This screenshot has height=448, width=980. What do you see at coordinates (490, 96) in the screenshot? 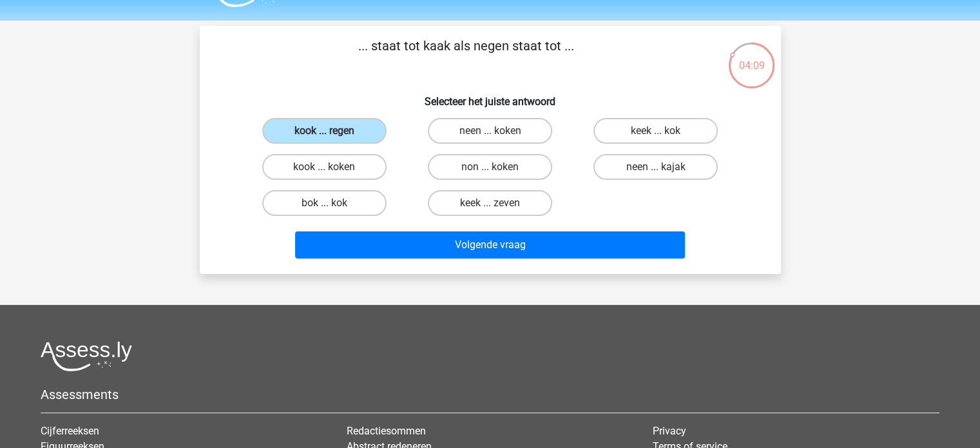
I see `h6: Selecteer het juiste antwoord` at bounding box center [490, 96].